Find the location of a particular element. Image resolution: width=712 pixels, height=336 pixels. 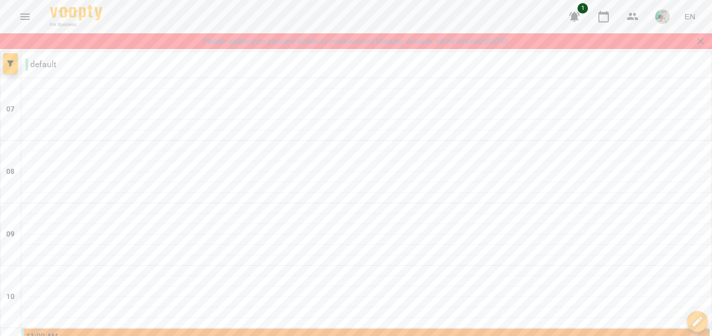

h6: 08 is located at coordinates (10, 172).